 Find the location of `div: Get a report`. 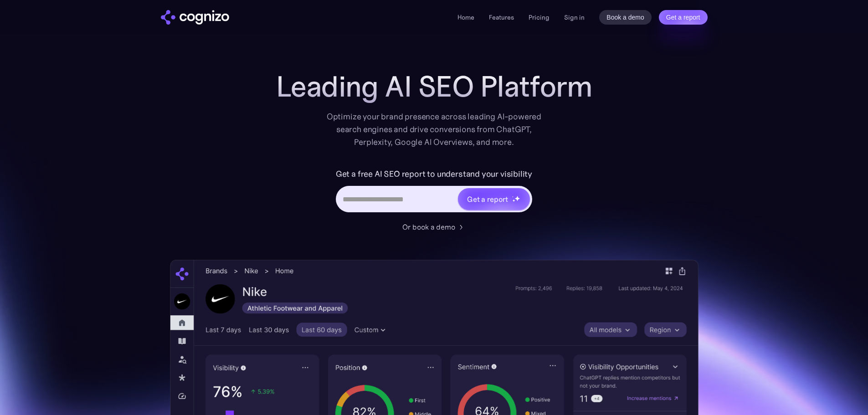

div: Get a report is located at coordinates (488, 199).